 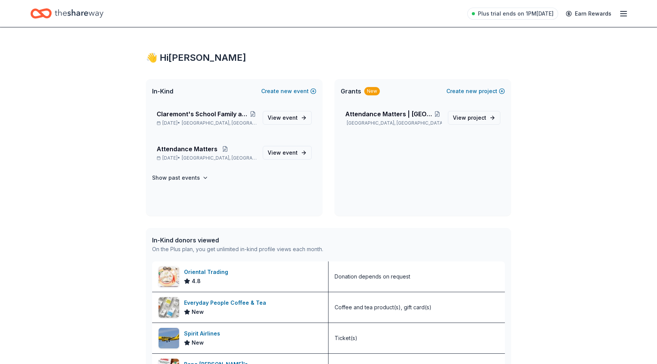 I want to click on a: Earn Rewards, so click(x=589, y=14).